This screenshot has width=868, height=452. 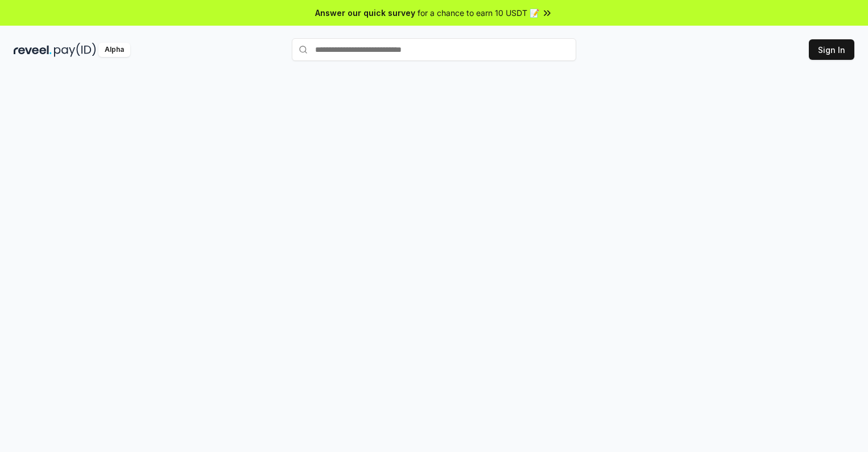 I want to click on img: reveel_dark, so click(x=33, y=50).